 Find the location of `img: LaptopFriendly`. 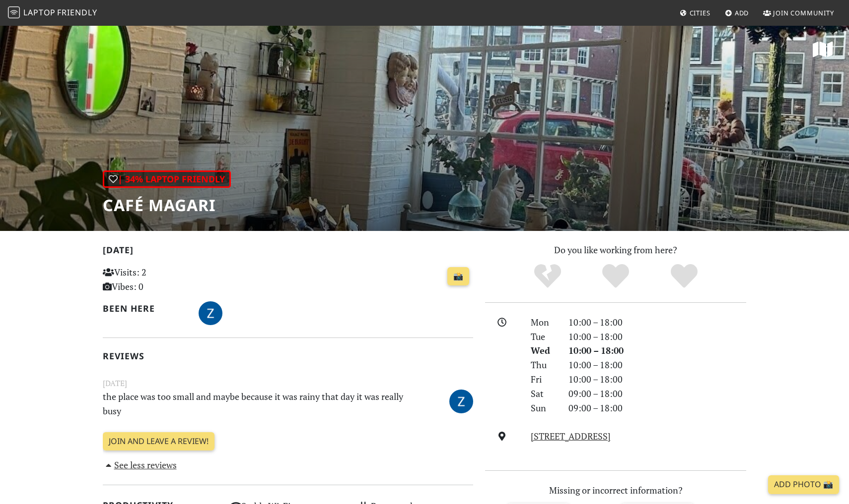

img: LaptopFriendly is located at coordinates (14, 12).